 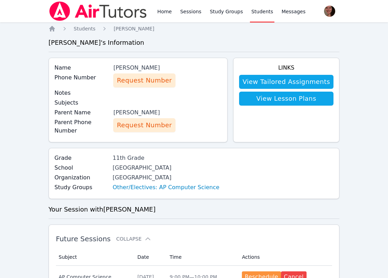 What do you see at coordinates (286, 68) in the screenshot?
I see `h4: Links` at bounding box center [286, 68].